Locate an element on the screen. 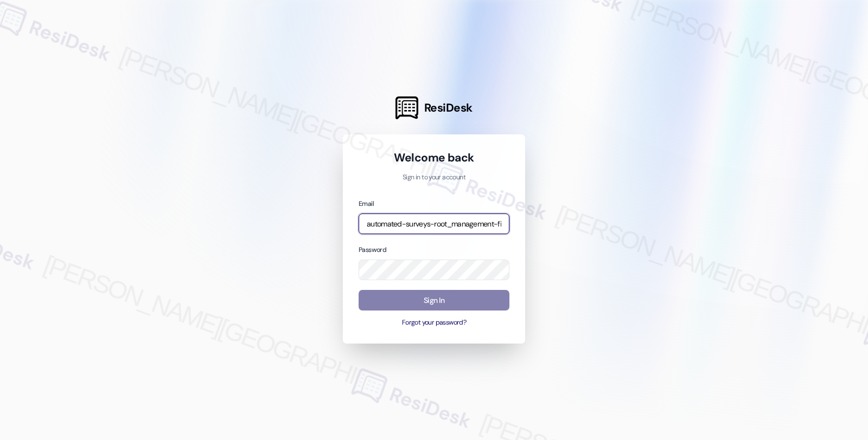  h1: Welcome back is located at coordinates (434, 157).